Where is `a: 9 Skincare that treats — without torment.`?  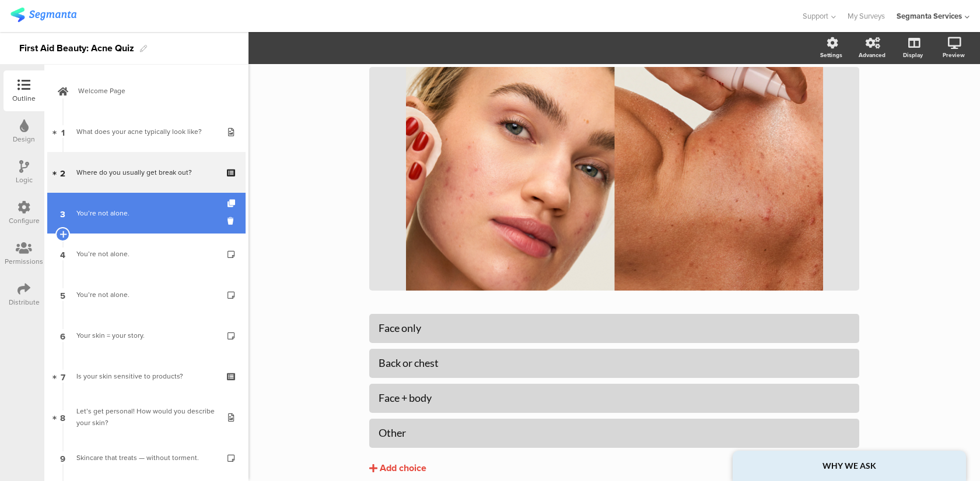
a: 9 Skincare that treats — without torment. is located at coordinates (146, 458).